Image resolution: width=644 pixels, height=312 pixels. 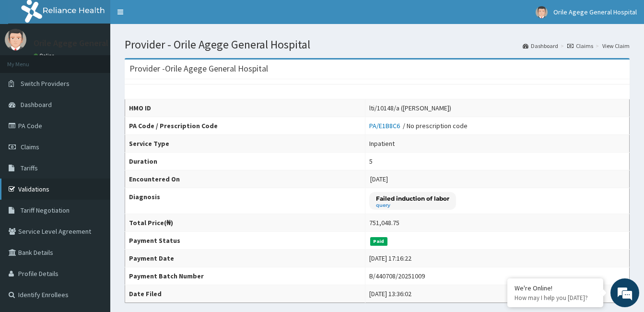 What do you see at coordinates (29, 60) in the screenshot?
I see `img: d_794563401_company_1708531726252_794563401` at bounding box center [29, 60].